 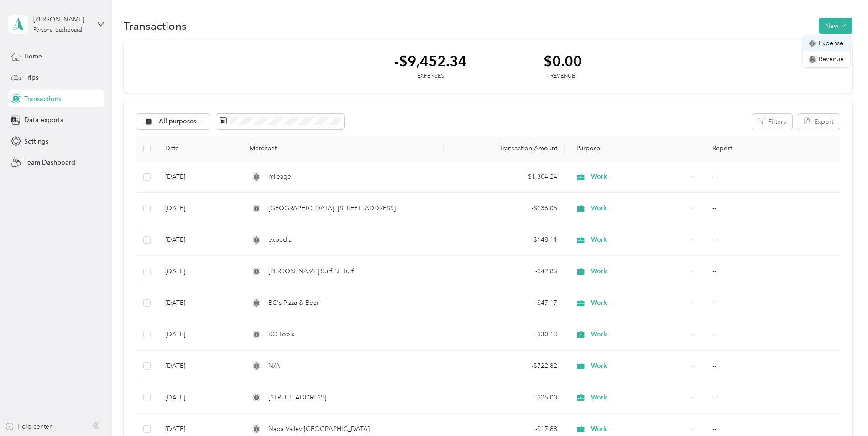 What do you see at coordinates (586, 148) in the screenshot?
I see `span: Purpose` at bounding box center [586, 148].